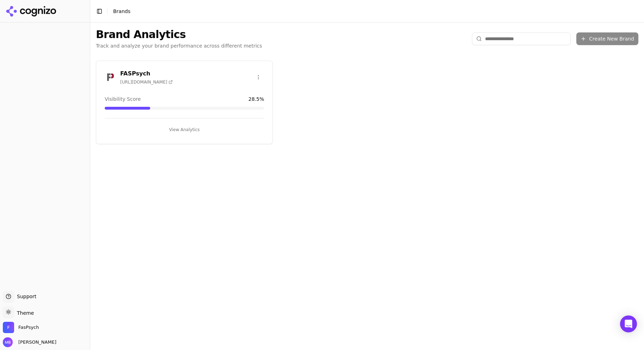 This screenshot has width=644, height=350. I want to click on img: FasPsych, so click(9, 328).